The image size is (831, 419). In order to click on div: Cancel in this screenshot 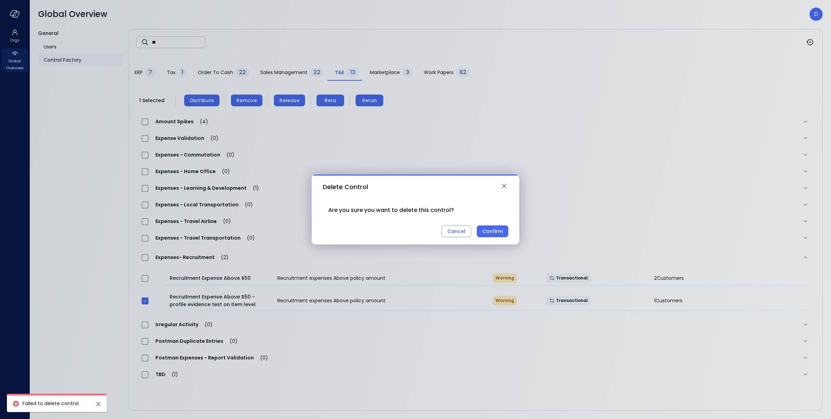, I will do `click(456, 231)`.